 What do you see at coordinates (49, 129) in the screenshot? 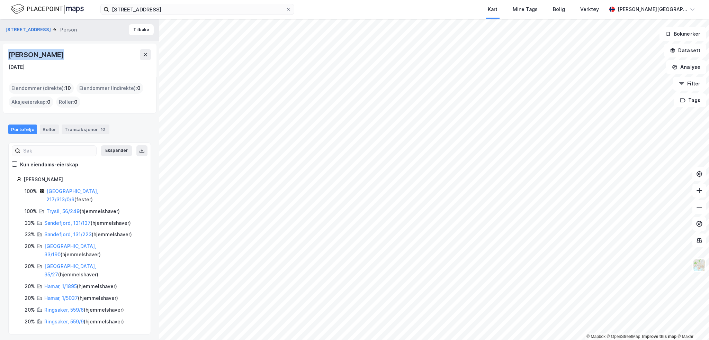
I see `div: Roller` at bounding box center [49, 129].